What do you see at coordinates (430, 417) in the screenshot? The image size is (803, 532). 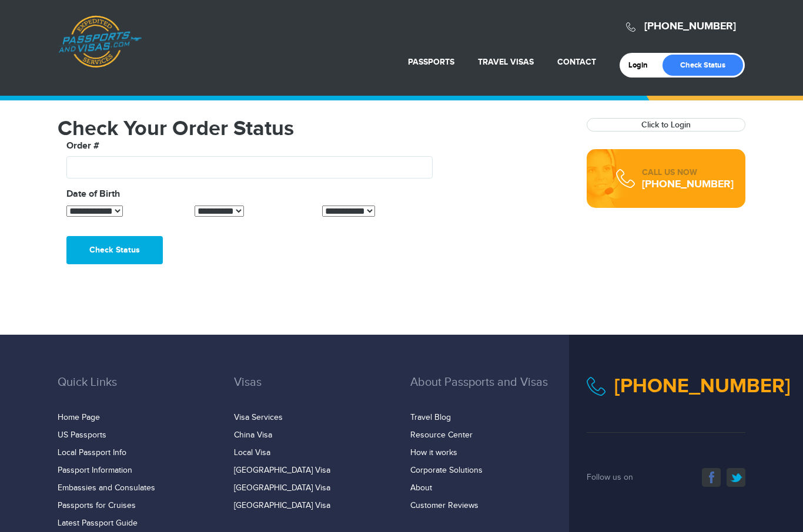 I see `a: Travel Blog` at bounding box center [430, 417].